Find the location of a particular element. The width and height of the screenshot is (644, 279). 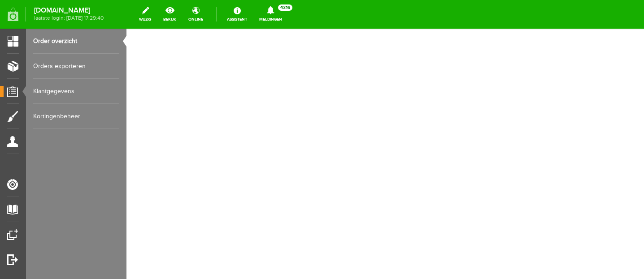

a: Orders exporteren is located at coordinates (76, 66).